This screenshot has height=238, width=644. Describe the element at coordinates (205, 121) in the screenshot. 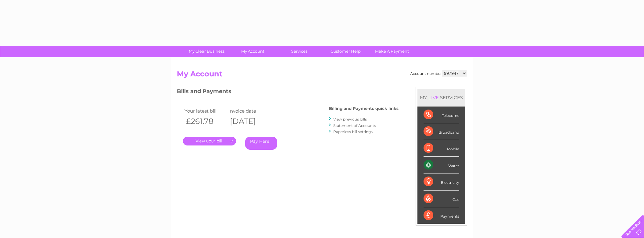

I see `th: £261.78` at that location.